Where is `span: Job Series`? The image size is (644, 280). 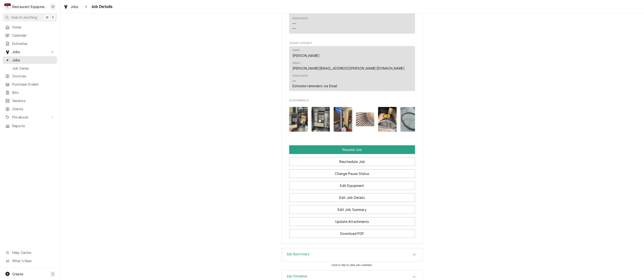
span: Job Series is located at coordinates (33, 68).